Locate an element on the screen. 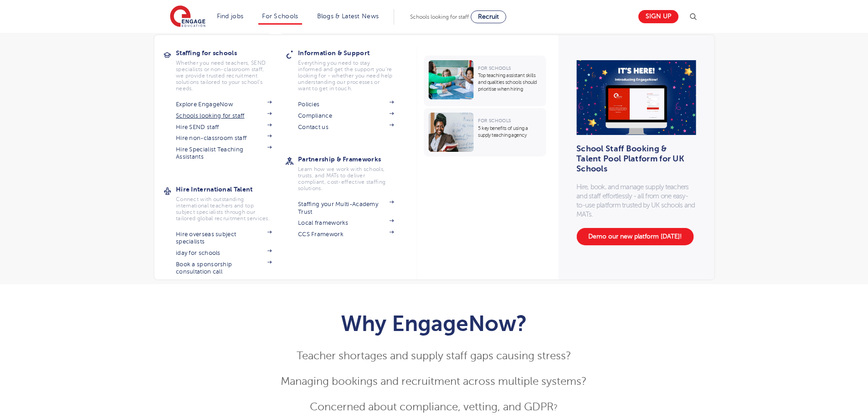  p: Learn how we work with schools, trusts, and MATs to deliver compliant, cost-effective staffing so... is located at coordinates (346, 178).